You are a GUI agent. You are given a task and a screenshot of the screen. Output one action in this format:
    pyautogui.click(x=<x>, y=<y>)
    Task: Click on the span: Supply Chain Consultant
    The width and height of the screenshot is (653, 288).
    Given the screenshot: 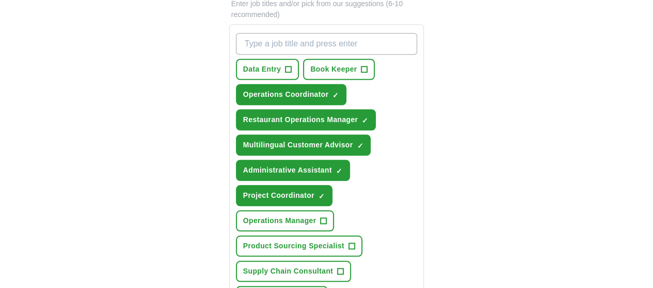 What is the action you would take?
    pyautogui.click(x=288, y=271)
    